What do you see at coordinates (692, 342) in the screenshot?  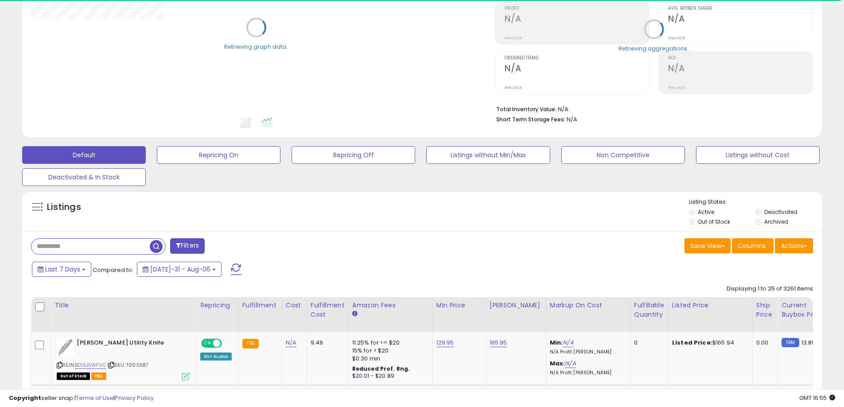 I see `b: Listed Price:` at bounding box center [692, 342].